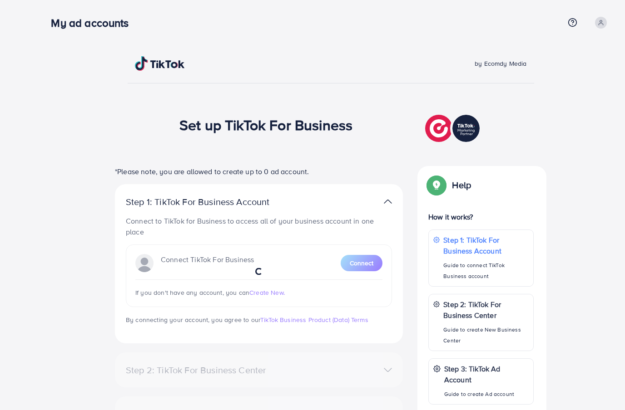  Describe the element at coordinates (481, 217) in the screenshot. I see `p: How it works?` at that location.